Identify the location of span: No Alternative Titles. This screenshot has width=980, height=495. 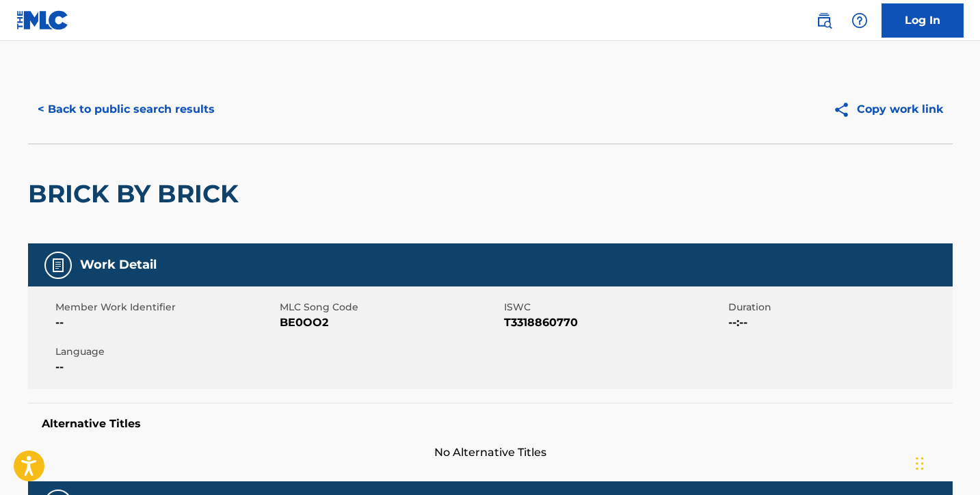
(490, 452).